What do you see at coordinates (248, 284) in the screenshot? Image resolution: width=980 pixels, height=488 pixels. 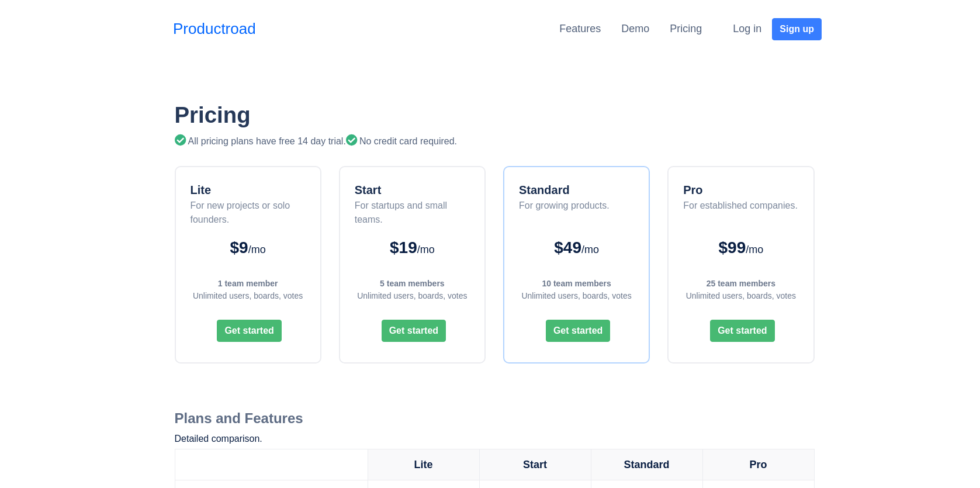 I see `strong: 1 team member` at bounding box center [248, 284].